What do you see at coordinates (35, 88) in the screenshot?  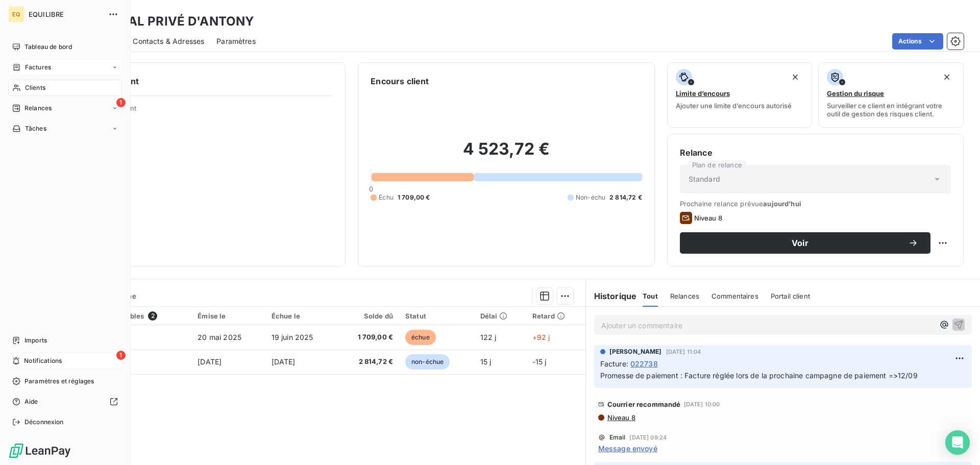 I see `span: Clients` at bounding box center [35, 88].